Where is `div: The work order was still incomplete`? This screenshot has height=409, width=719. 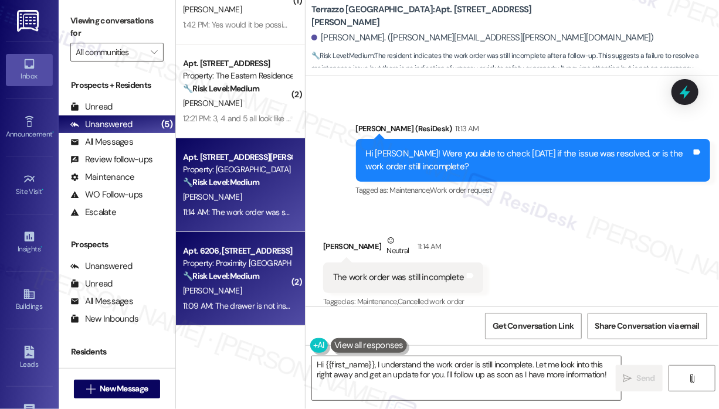
div: The work order was still incomplete is located at coordinates (399, 277).